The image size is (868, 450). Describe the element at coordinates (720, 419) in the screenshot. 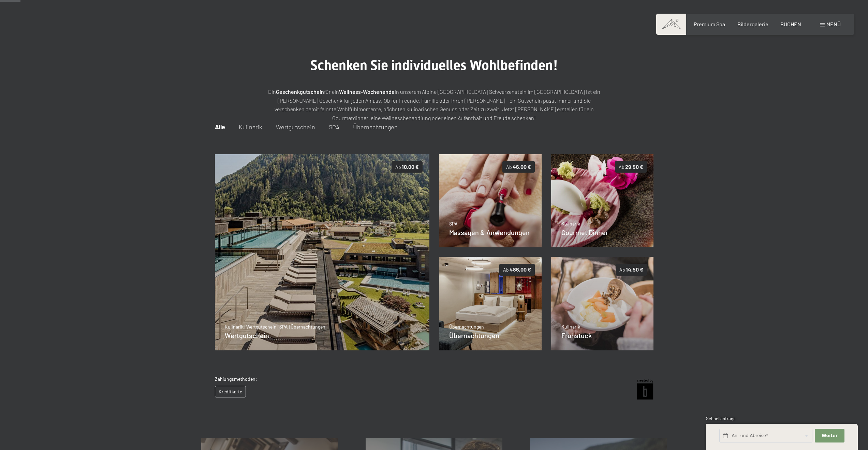

I see `span: Schnellanfrage` at that location.